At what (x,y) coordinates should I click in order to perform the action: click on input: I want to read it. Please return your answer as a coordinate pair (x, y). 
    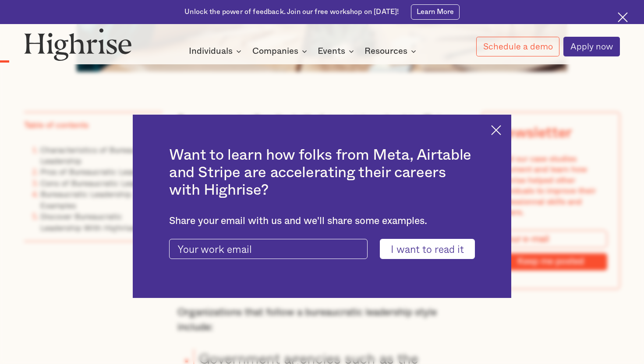
    Looking at the image, I should click on (427, 249).